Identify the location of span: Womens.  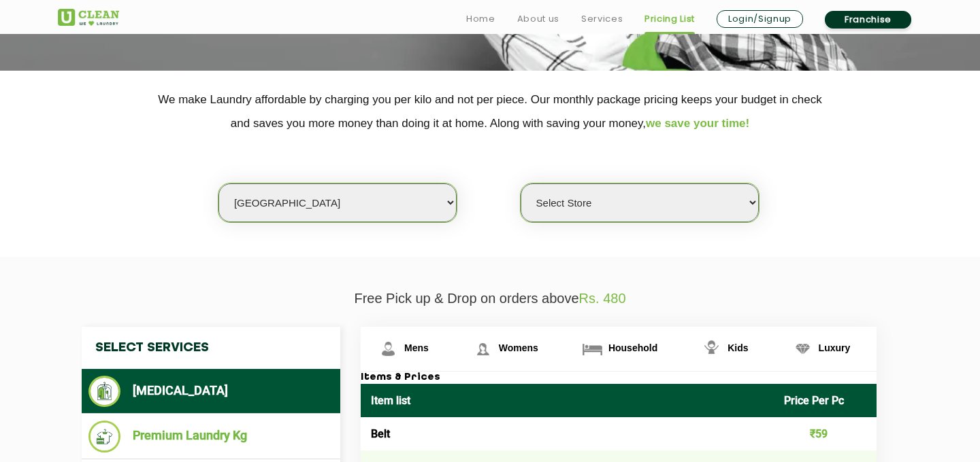
(518, 348).